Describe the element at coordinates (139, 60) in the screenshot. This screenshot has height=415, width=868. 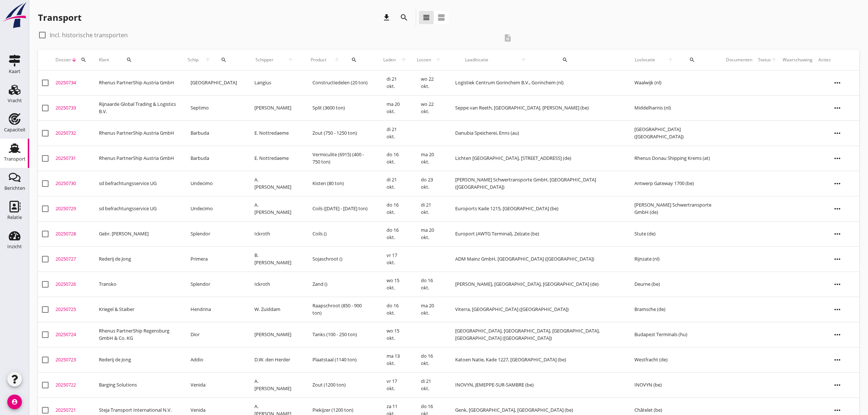
I see `div: Klant` at that location.